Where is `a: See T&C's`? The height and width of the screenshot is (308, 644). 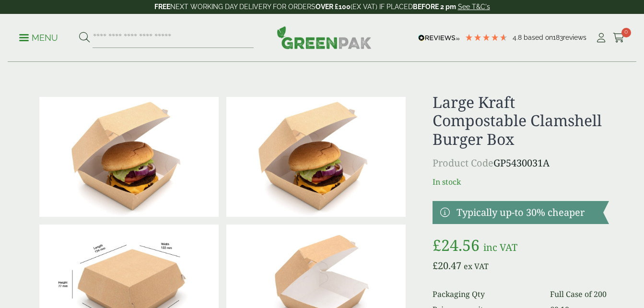 a: See T&C's is located at coordinates (474, 7).